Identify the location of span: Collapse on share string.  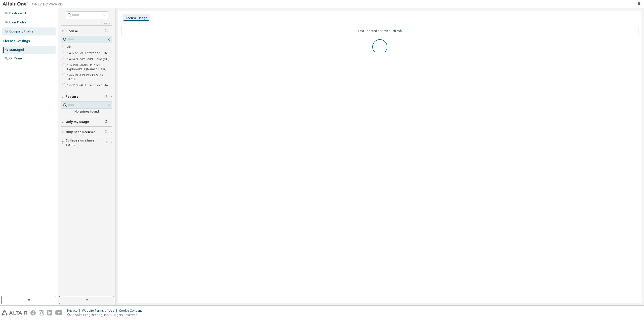
(85, 142).